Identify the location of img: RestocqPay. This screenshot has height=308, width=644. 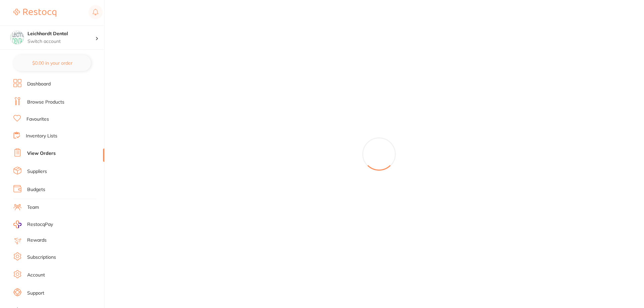
(17, 224).